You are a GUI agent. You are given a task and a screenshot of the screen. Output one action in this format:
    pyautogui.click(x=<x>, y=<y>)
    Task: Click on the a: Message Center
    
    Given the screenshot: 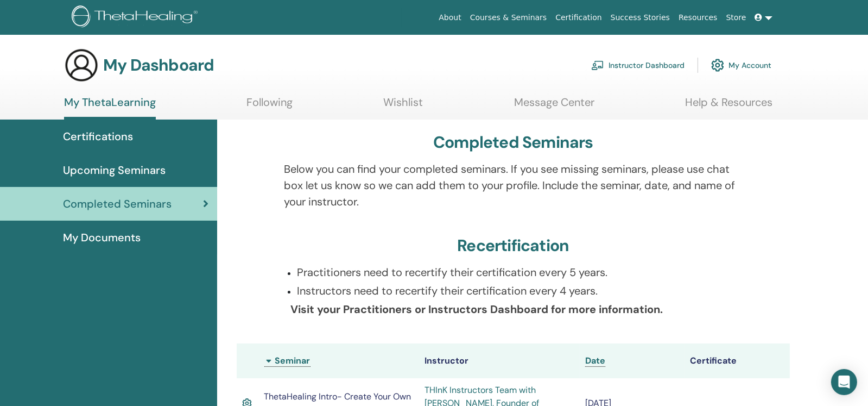 What is the action you would take?
    pyautogui.click(x=554, y=106)
    